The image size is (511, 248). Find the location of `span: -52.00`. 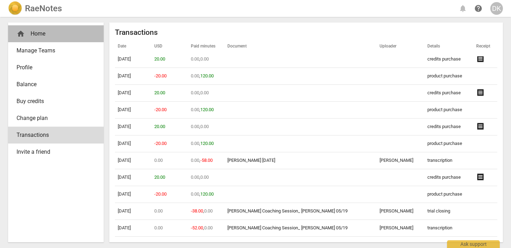

span: -52.00 is located at coordinates (197, 227).